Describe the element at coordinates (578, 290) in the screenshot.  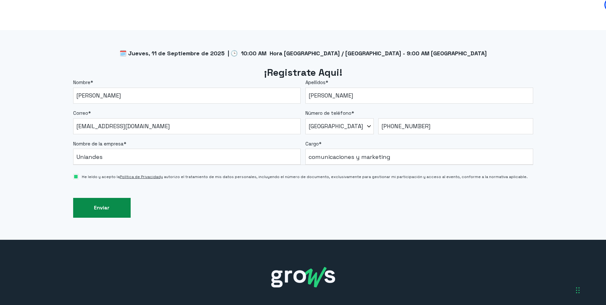
I see `div: Arrastrar` at that location.